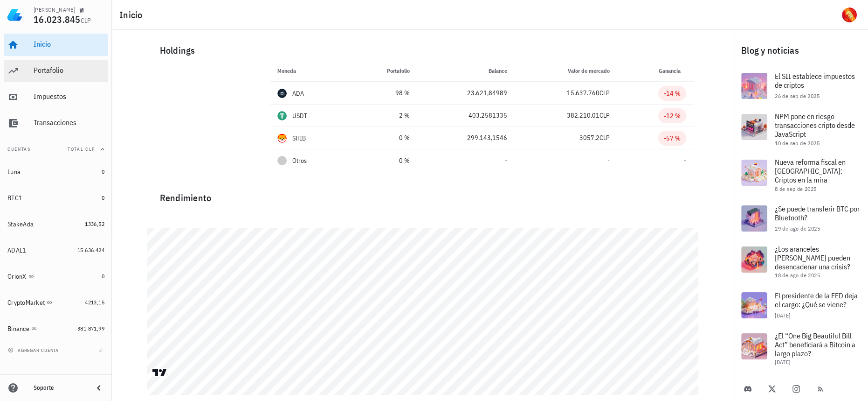 This screenshot has width=868, height=401. Describe the element at coordinates (91, 328) in the screenshot. I see `span: 381.871,99` at that location.